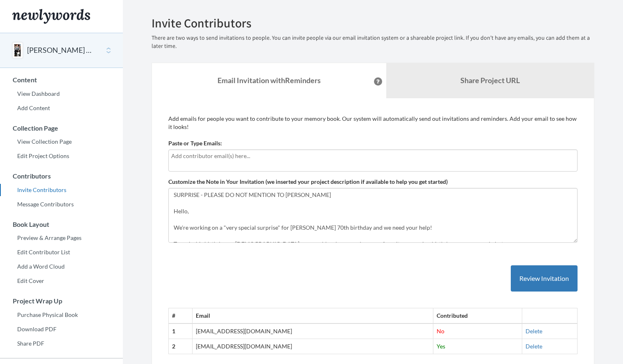 Image resolution: width=623 pixels, height=364 pixels. Describe the element at coordinates (544, 279) in the screenshot. I see `button: Review Invitation` at that location.